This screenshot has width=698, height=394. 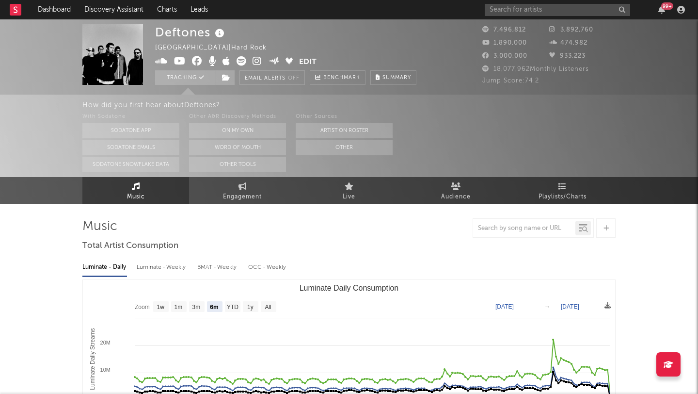 What do you see at coordinates (344, 117) in the screenshot?
I see `div: Other Sources` at bounding box center [344, 117].